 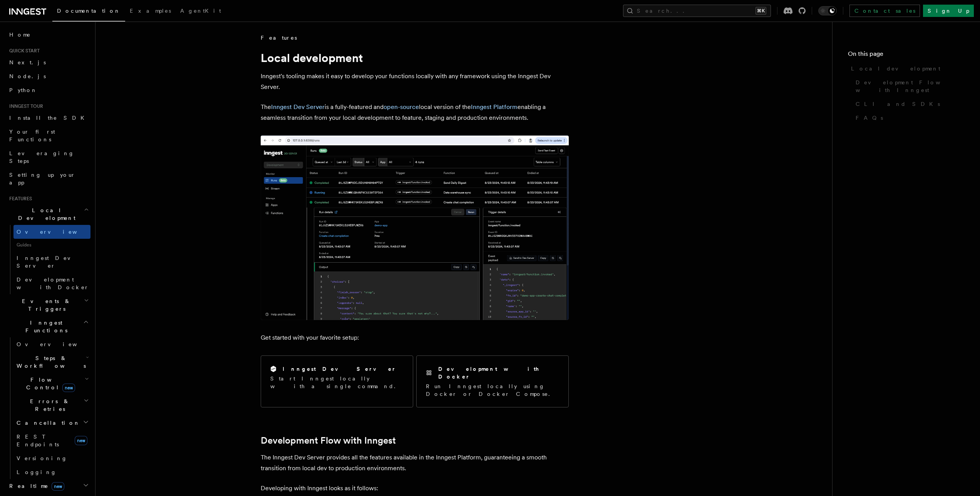 What do you see at coordinates (48, 34) in the screenshot?
I see `a: Home` at bounding box center [48, 34].